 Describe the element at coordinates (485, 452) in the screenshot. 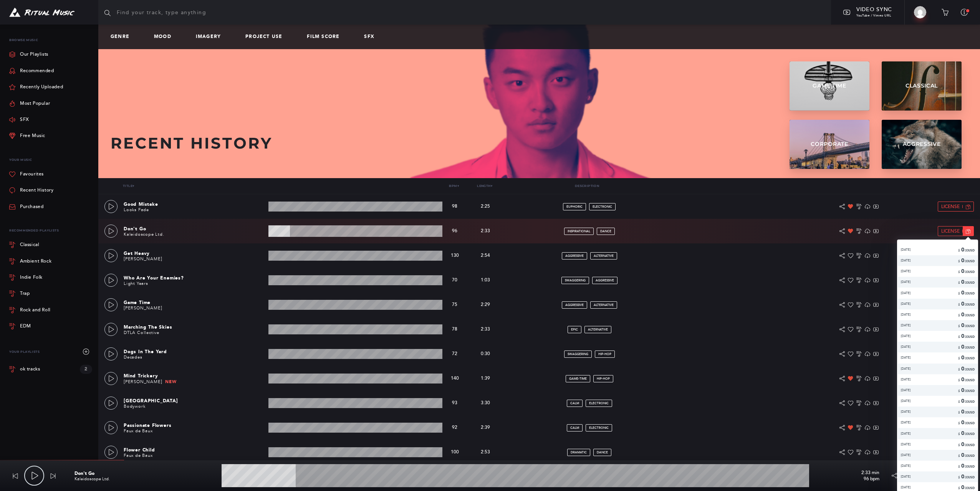

I see `p: 2:53` at that location.